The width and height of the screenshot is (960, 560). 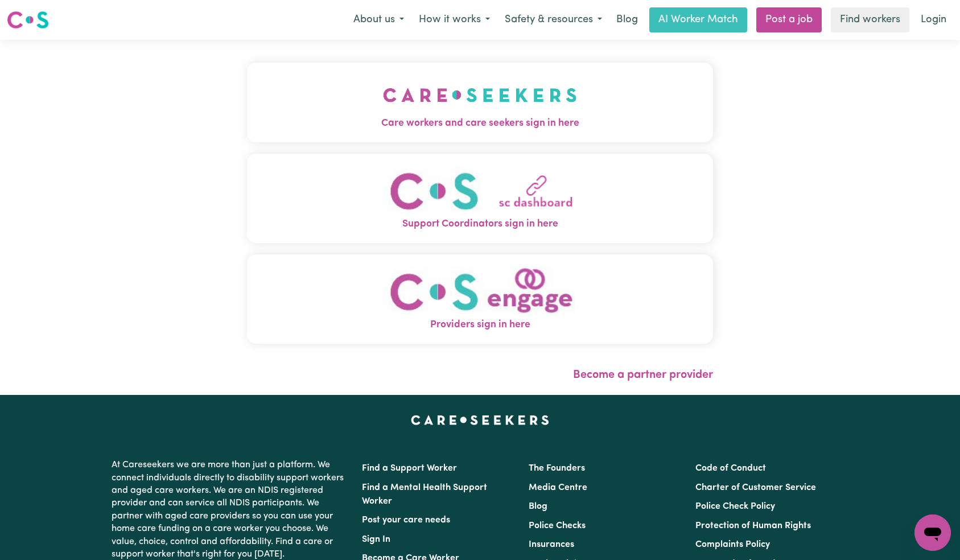 I want to click on a: Media Centre, so click(x=558, y=488).